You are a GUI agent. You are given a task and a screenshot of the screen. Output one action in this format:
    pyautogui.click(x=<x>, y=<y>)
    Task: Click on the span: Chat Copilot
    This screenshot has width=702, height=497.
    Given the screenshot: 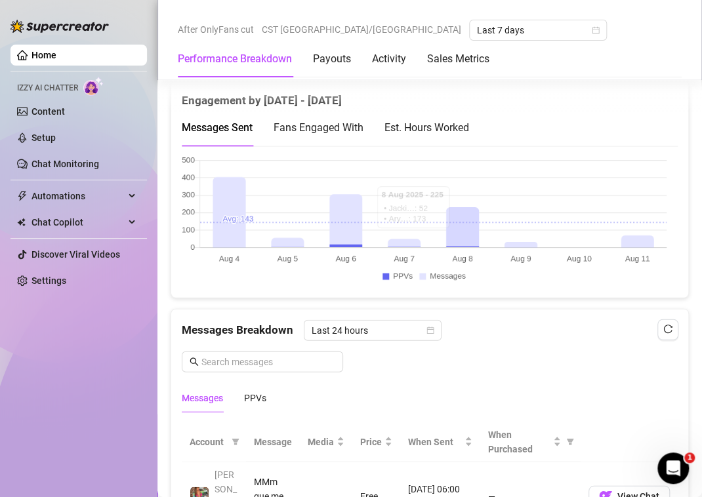 What is the action you would take?
    pyautogui.click(x=78, y=222)
    